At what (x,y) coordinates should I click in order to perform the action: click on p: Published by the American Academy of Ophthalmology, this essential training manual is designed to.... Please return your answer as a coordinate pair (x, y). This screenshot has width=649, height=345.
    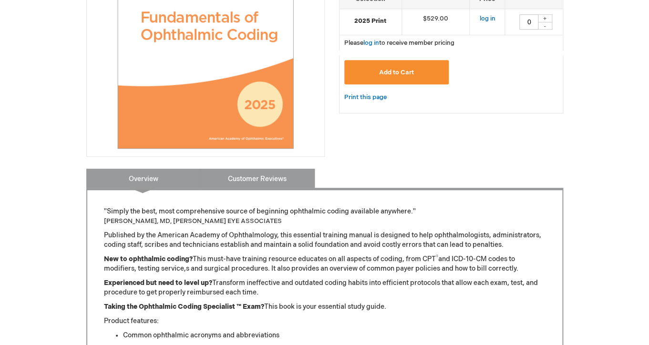
    Looking at the image, I should click on (325, 240).